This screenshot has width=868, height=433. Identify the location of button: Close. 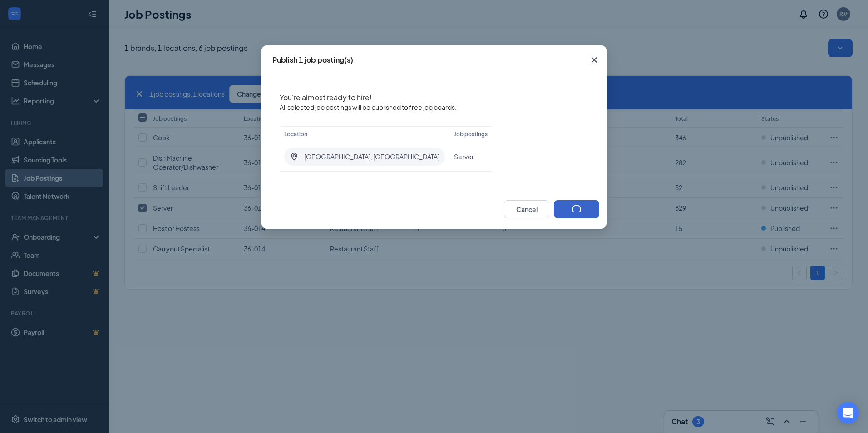
(594, 60).